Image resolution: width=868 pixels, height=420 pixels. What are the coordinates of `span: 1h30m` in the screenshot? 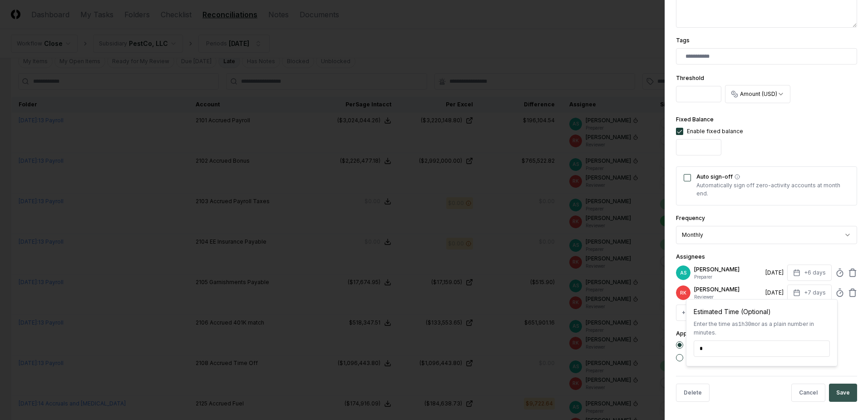 It's located at (747, 324).